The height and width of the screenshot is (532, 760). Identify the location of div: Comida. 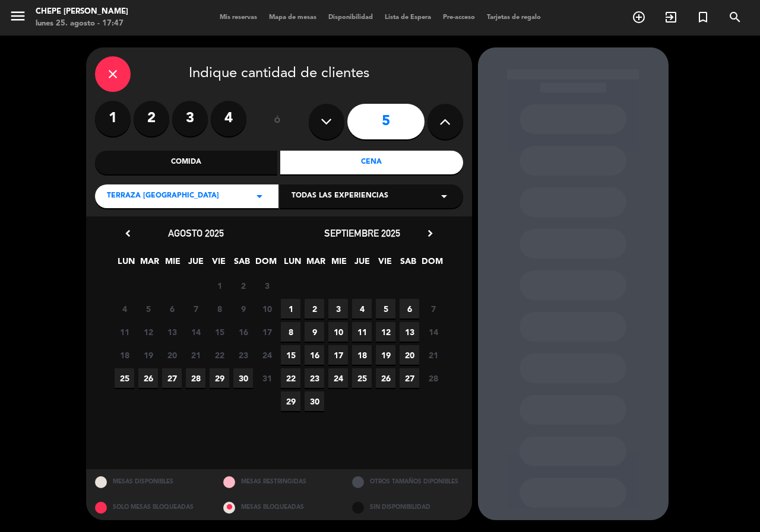
(186, 163).